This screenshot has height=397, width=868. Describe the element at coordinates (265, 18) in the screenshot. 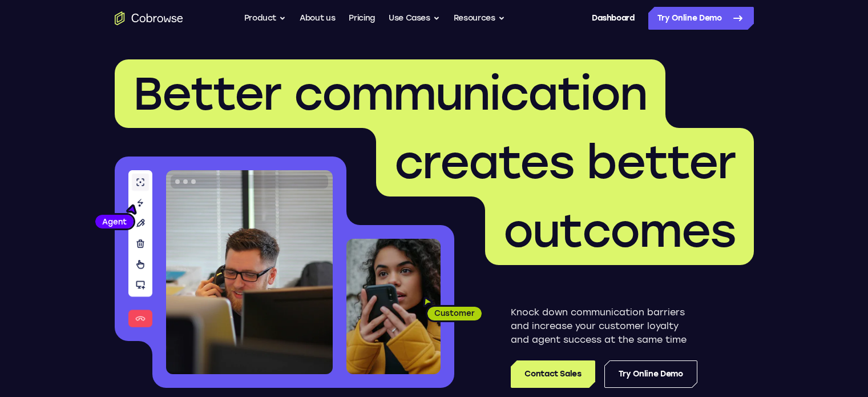

I see `button: Product` at that location.